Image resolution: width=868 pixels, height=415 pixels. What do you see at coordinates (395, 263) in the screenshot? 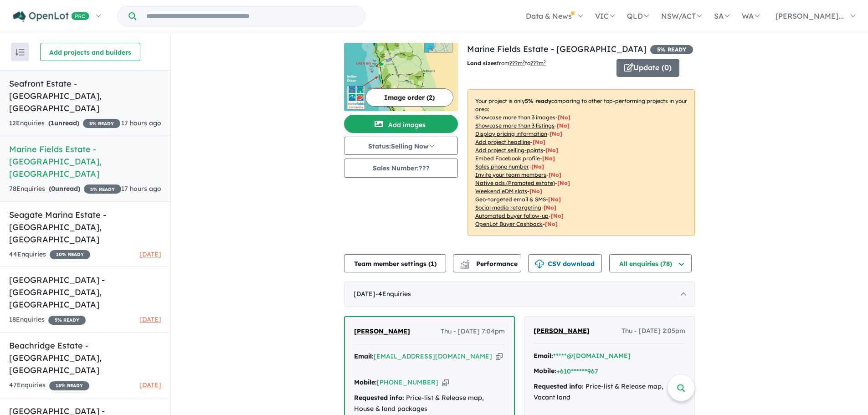
I see `button: Team member settings (1)` at bounding box center [395, 263].